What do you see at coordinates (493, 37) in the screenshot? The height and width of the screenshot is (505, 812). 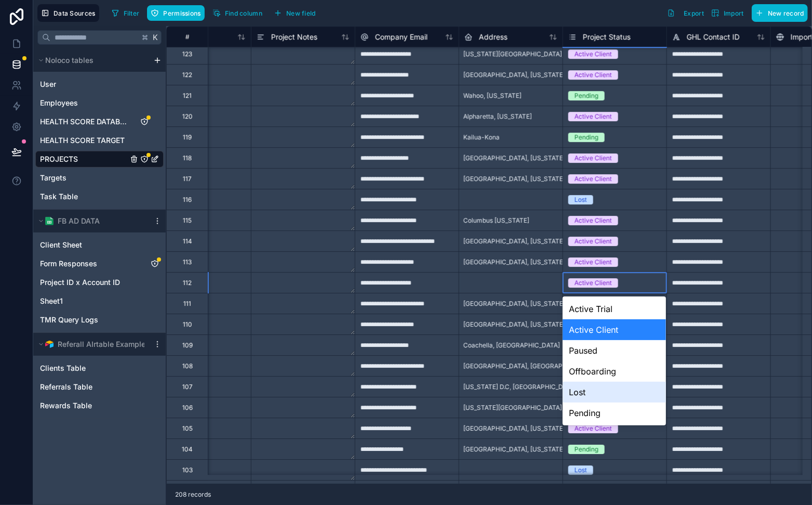 I see `span: Address` at bounding box center [493, 37].